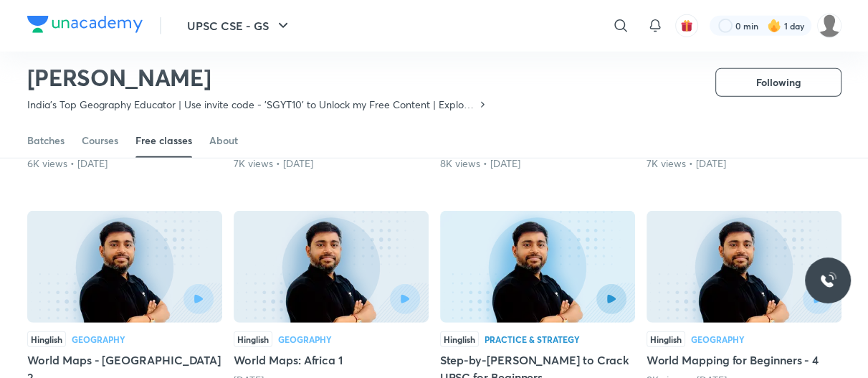 Image resolution: width=868 pixels, height=378 pixels. I want to click on p: India's Top Geography Educator | Use invite code - 'SGYT10' to Unlock my Free Content | Explore t..., so click(251, 105).